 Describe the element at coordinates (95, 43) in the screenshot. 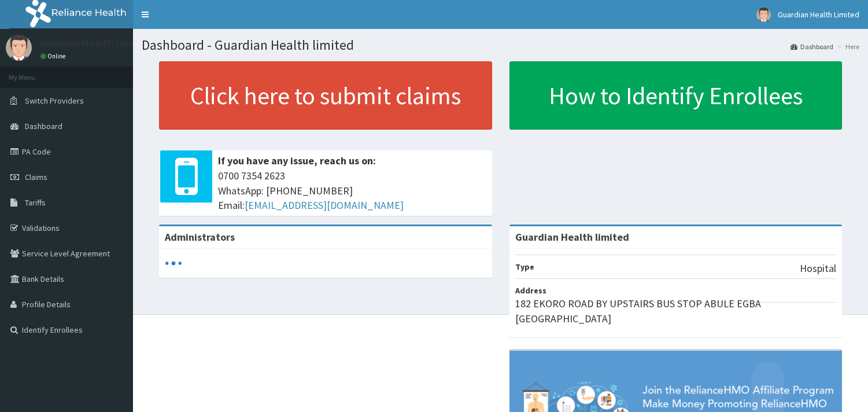

I see `p: Guardian Health Limited` at that location.